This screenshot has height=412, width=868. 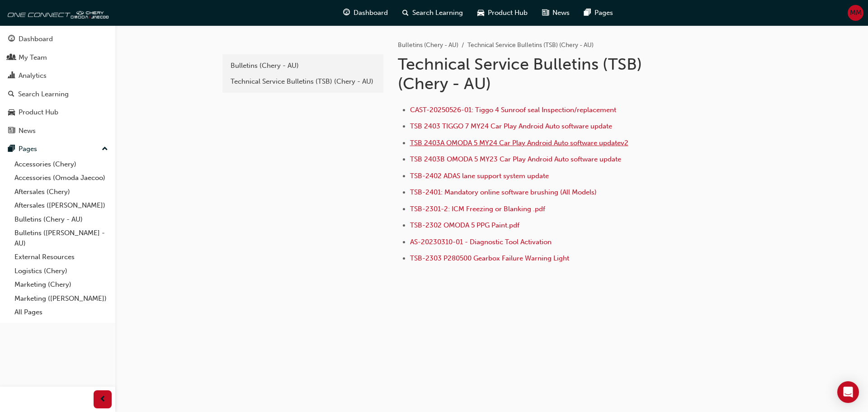 I want to click on span: MM, so click(x=856, y=13).